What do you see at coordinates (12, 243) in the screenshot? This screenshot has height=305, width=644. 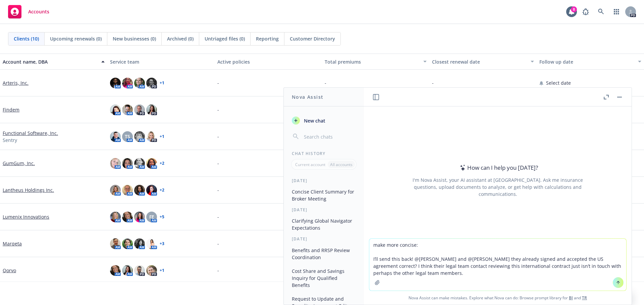 I see `a: Marqeta` at bounding box center [12, 243].